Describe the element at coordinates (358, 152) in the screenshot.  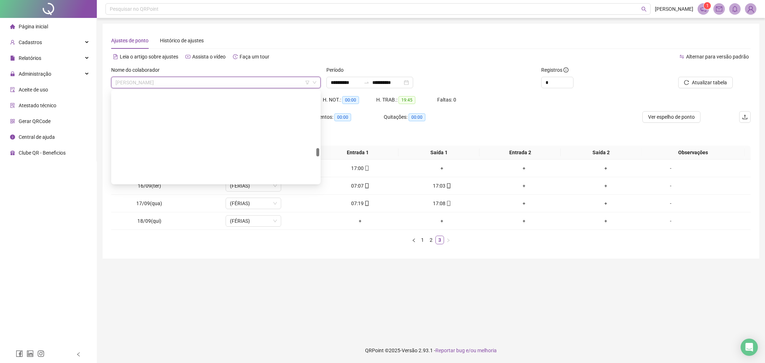
I see `th: Entrada 1` at that location.